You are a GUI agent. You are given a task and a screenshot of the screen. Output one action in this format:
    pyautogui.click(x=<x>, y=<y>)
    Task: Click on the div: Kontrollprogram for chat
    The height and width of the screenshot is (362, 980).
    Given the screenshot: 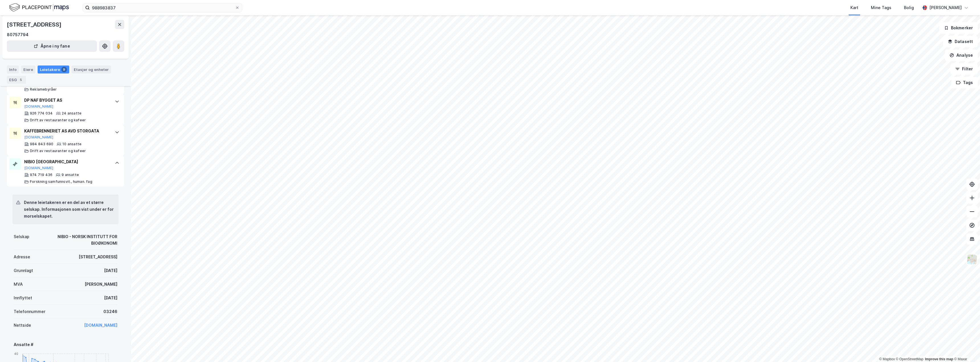 What is the action you would take?
    pyautogui.click(x=966, y=349)
    